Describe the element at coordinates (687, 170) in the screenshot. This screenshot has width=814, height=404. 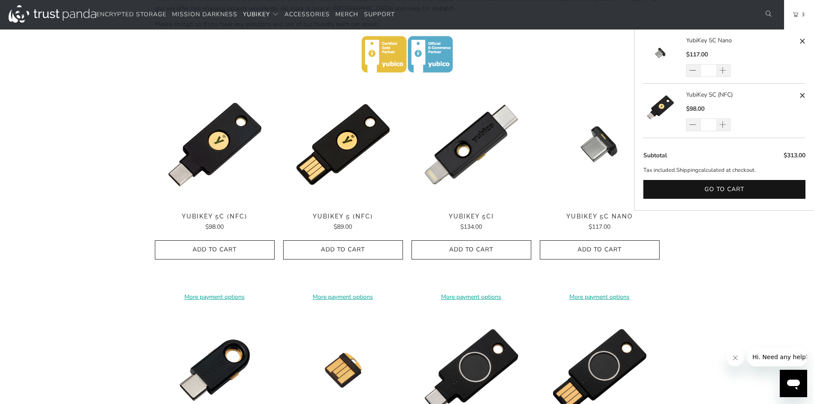
I see `a: Shipping` at that location.